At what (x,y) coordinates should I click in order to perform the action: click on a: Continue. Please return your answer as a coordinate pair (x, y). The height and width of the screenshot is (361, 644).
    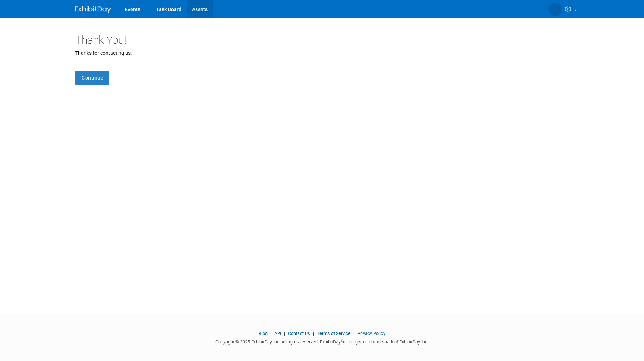
    Looking at the image, I should click on (92, 78).